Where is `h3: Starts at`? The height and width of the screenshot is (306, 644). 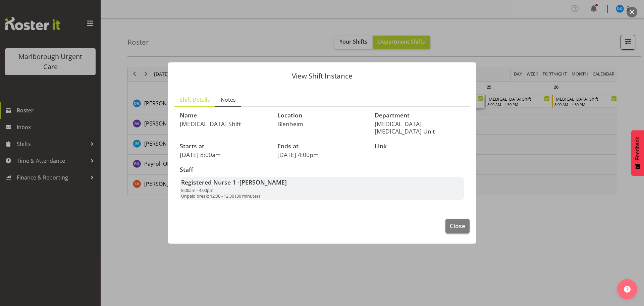 h3: Starts at is located at coordinates (225, 146).